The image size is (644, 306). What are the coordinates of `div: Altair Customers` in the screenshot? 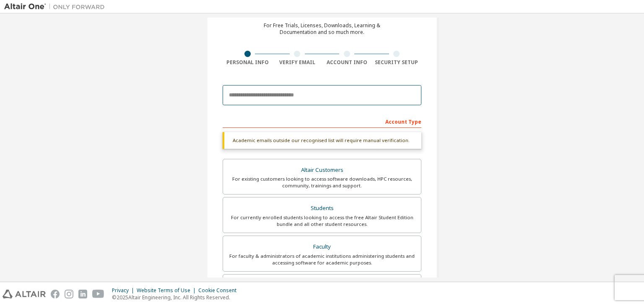 It's located at (322, 170).